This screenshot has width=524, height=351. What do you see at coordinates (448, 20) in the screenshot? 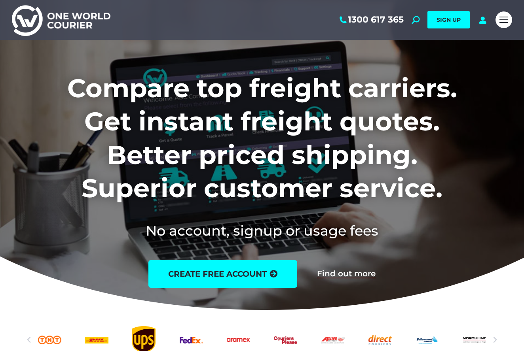
I see `a: SIGN UP` at bounding box center [448, 20].